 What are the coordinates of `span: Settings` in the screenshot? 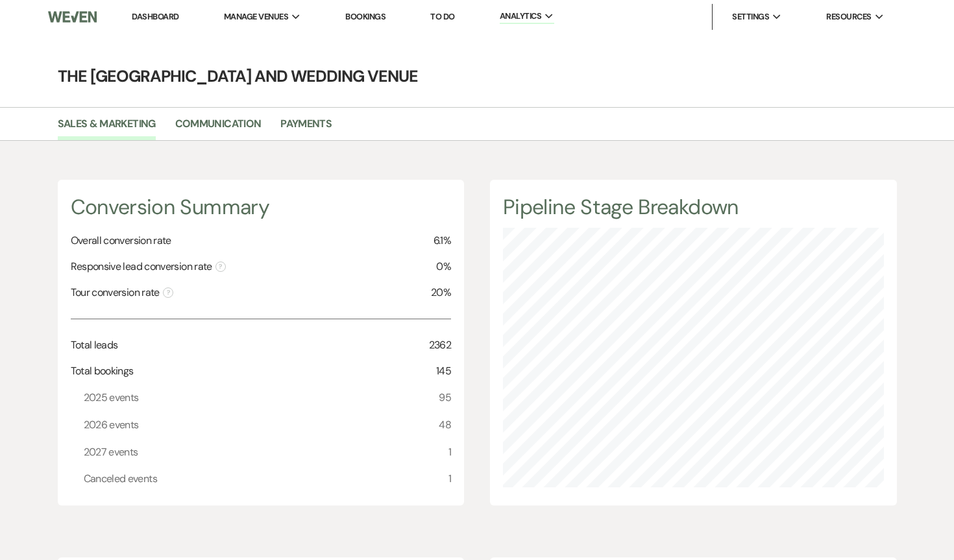 It's located at (750, 17).